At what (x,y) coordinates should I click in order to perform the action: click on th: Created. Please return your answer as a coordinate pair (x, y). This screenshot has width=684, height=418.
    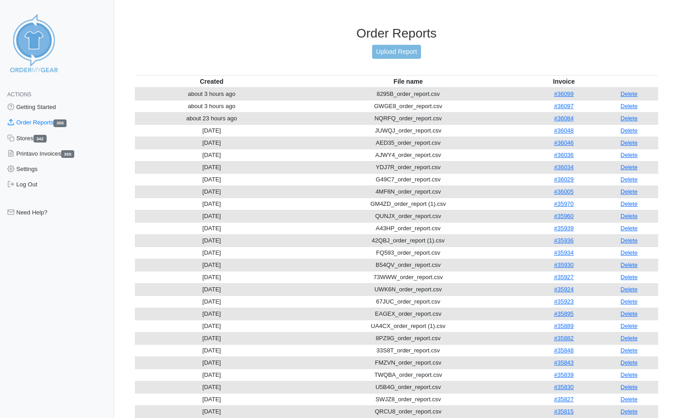
    Looking at the image, I should click on (211, 82).